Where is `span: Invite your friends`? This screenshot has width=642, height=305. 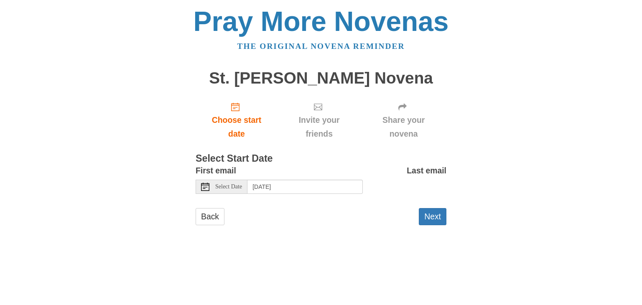
span: Invite your friends is located at coordinates (319, 127).